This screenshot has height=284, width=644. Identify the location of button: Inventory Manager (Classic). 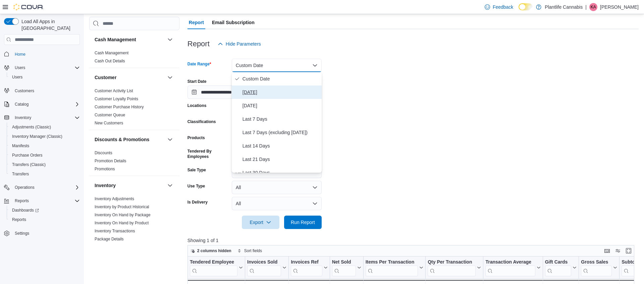
(45, 136).